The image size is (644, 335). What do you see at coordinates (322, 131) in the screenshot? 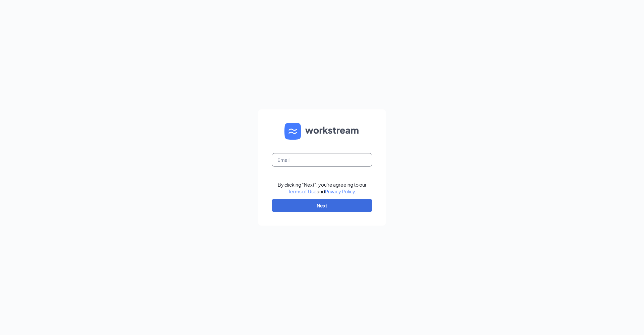
I see `img: WS logo and Workstream text` at bounding box center [322, 131].